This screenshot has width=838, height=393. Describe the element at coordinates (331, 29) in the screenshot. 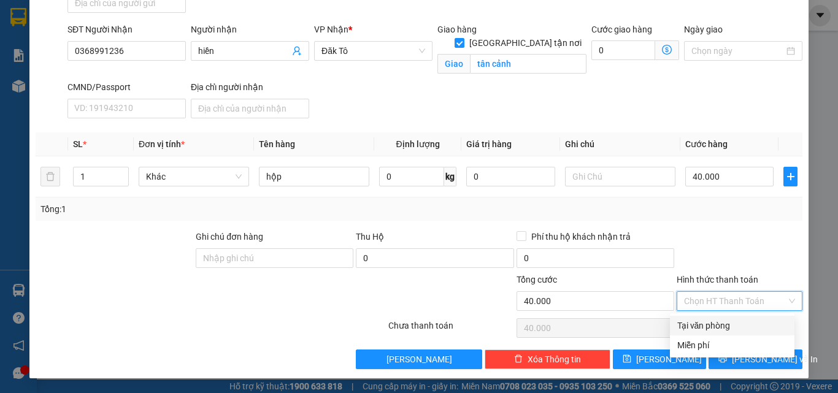

I see `span: VP Nhận` at that location.